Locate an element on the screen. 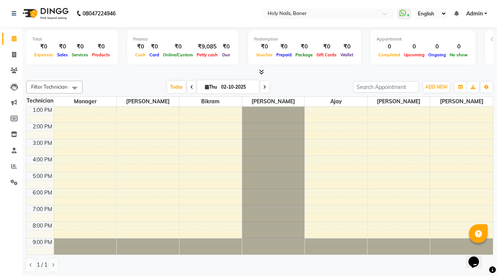 This screenshot has width=497, height=276. div: 2:00 PM is located at coordinates (42, 127).